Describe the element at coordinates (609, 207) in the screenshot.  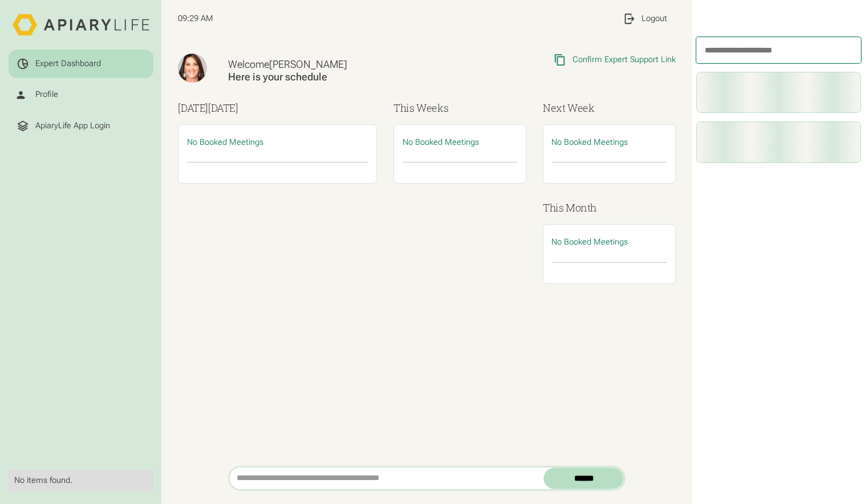
I see `h3: This Month` at that location.